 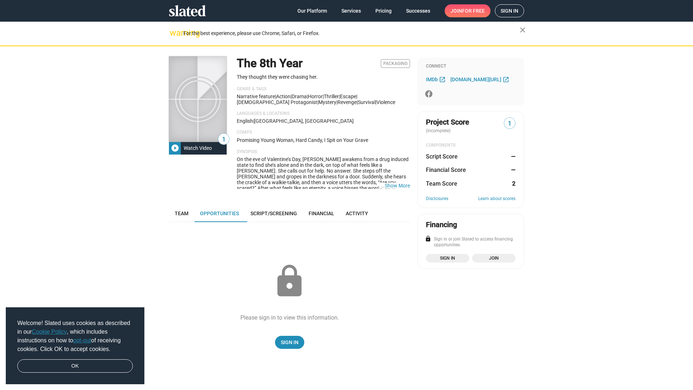 What do you see at coordinates (283, 96) in the screenshot?
I see `span: Action` at bounding box center [283, 96].